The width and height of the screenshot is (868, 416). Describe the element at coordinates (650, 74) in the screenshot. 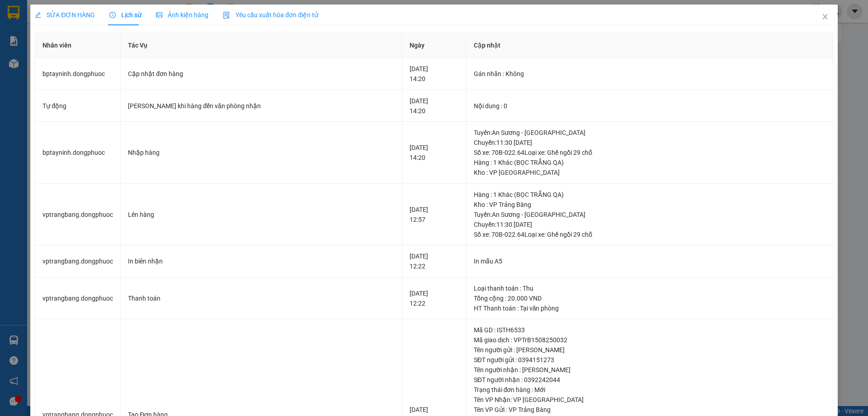

I see `div: Gán nhãn : Không` at that location.